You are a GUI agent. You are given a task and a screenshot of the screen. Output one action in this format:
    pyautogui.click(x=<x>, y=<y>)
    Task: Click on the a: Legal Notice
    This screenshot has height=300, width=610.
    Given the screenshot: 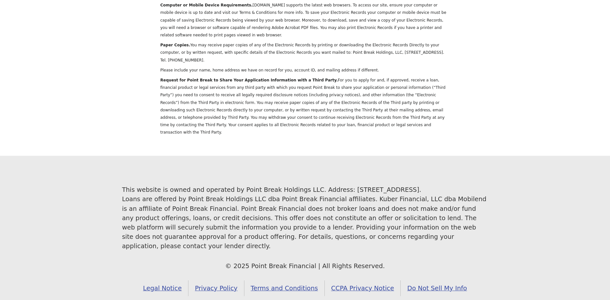 What is the action you would take?
    pyautogui.click(x=162, y=288)
    